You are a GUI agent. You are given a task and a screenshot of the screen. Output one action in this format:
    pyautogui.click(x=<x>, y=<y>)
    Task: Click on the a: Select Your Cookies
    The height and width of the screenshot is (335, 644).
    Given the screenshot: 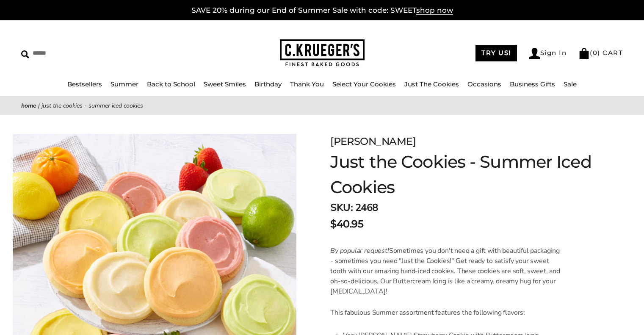 What is the action you would take?
    pyautogui.click(x=364, y=84)
    